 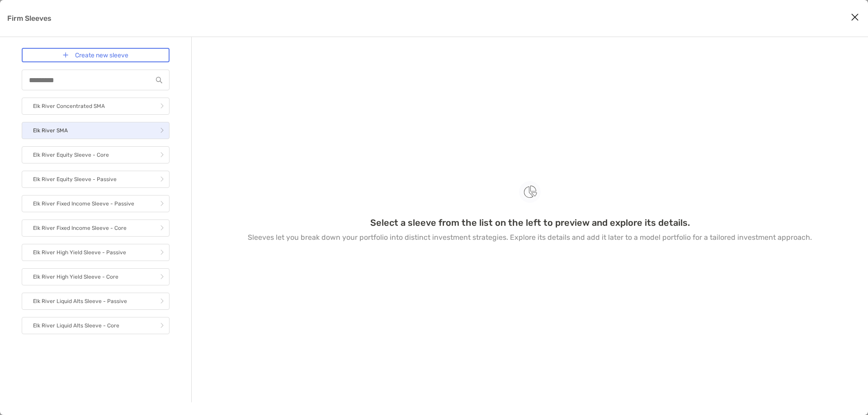 What do you see at coordinates (855, 18) in the screenshot?
I see `button: Close modal` at bounding box center [855, 18].